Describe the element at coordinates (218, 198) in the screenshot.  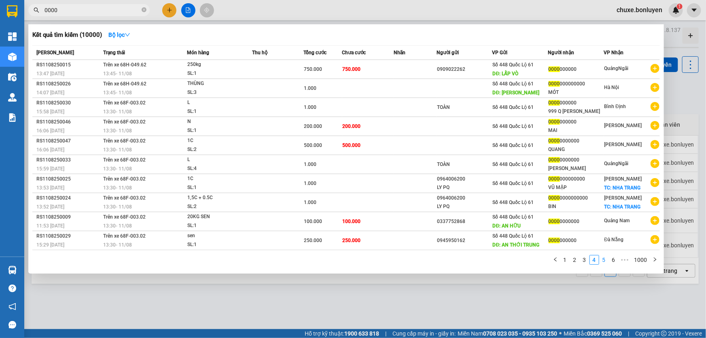
I see `div: 1,5C + 0.5C` at that location.